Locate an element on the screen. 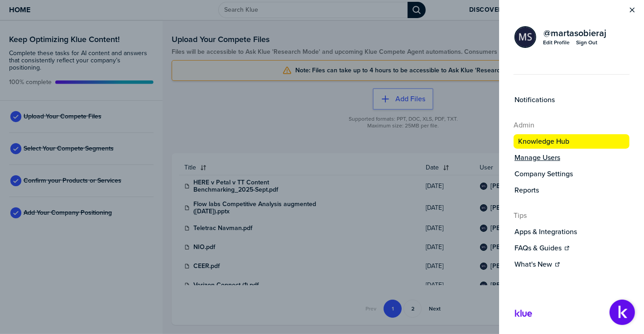  label: Notifications is located at coordinates (535, 100).